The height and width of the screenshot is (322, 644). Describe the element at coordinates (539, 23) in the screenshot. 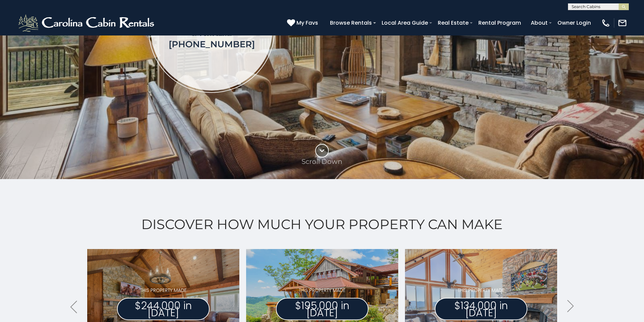

I see `a: About` at that location.